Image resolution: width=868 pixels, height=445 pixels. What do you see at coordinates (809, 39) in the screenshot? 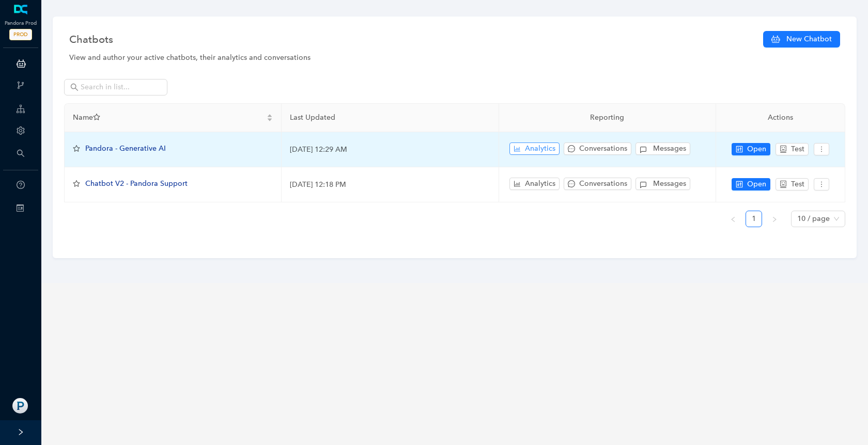
I see `span: New Chatbot` at bounding box center [809, 39].